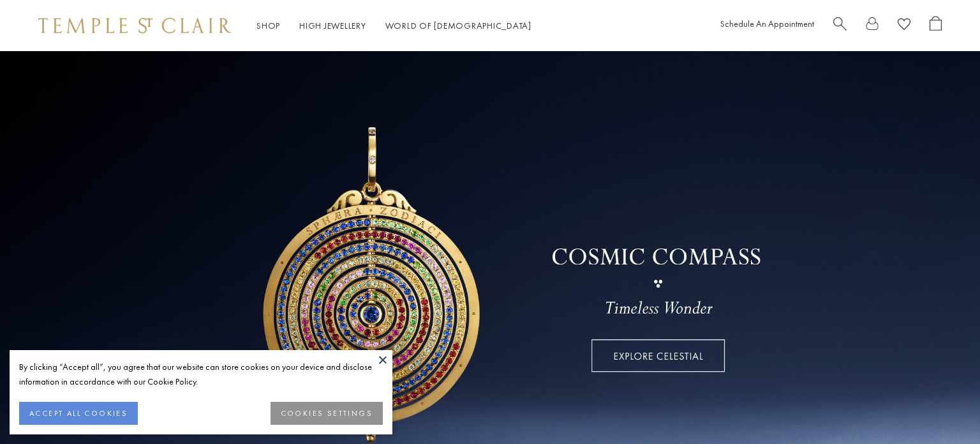 The image size is (980, 444). What do you see at coordinates (767, 24) in the screenshot?
I see `a: Schedule An Appointment` at bounding box center [767, 24].